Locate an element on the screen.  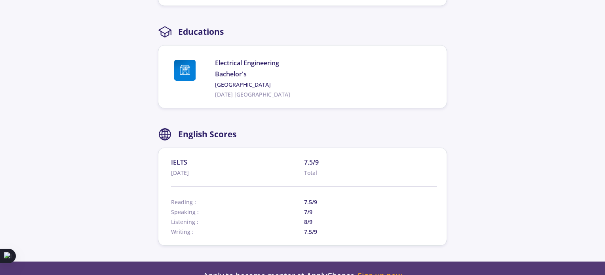
span: 7/9 is located at coordinates (370, 212).